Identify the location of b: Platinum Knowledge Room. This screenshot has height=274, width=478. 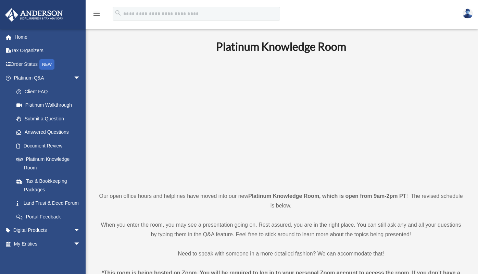
(281, 46).